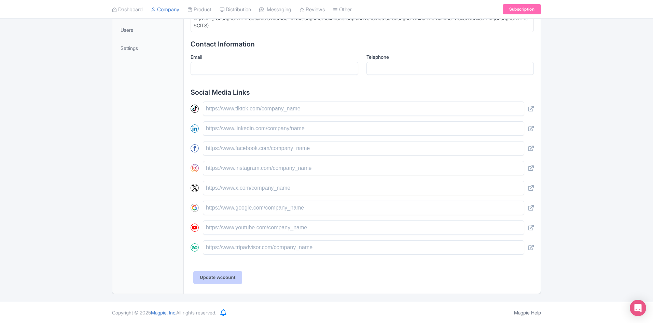 The image size is (653, 323). I want to click on input: https://www.linkedin.com/company/name, so click(363, 128).